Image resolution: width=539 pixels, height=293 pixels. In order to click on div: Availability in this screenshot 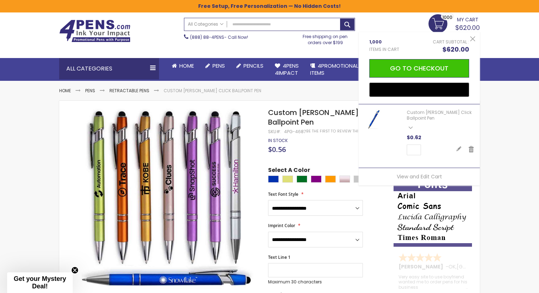, I will do `click(278, 141)`.